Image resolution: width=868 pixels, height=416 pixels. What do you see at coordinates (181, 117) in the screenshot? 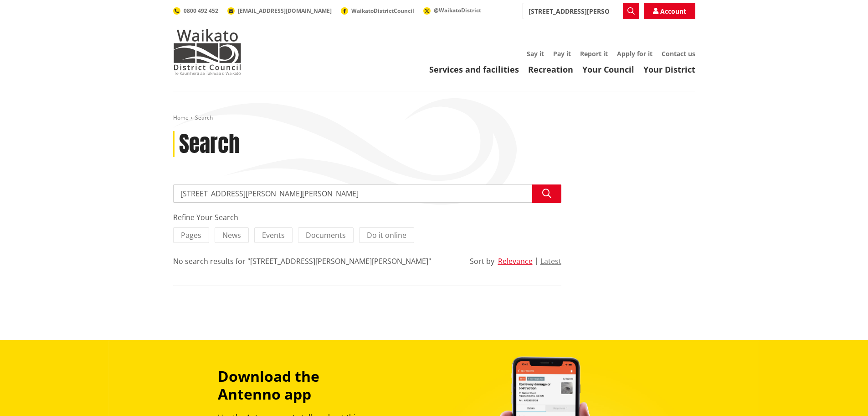
I see `a: Home` at bounding box center [181, 117].